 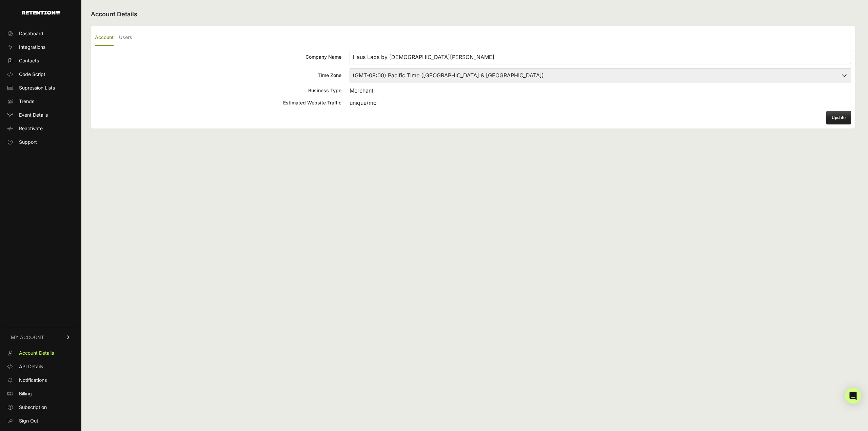 What do you see at coordinates (31, 34) in the screenshot?
I see `span: Dashboard` at bounding box center [31, 34].